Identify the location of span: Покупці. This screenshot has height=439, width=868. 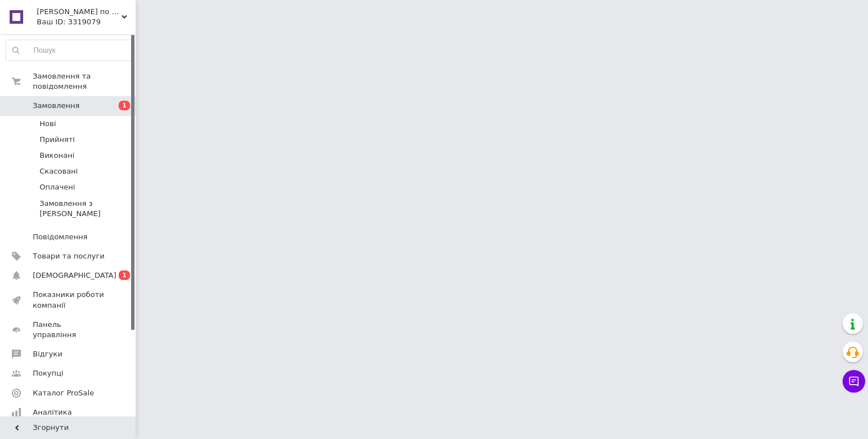
(48, 373).